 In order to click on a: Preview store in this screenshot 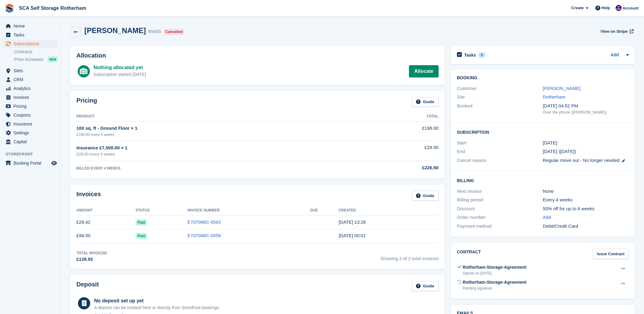, I will do `click(54, 163)`.